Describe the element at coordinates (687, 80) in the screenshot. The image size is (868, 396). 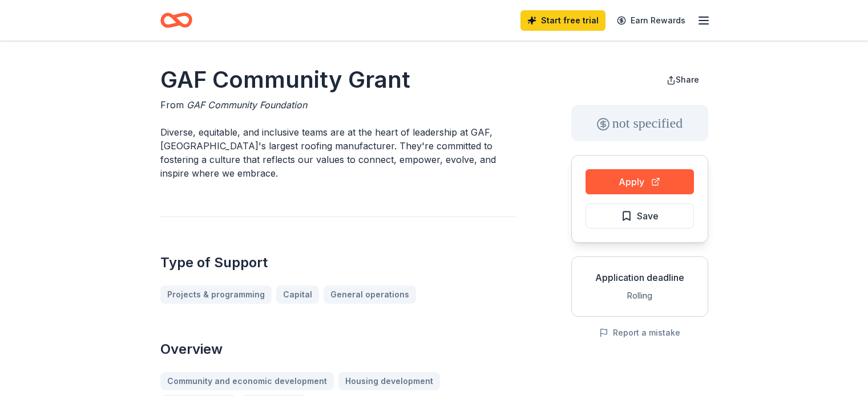
I see `span: Share` at that location.